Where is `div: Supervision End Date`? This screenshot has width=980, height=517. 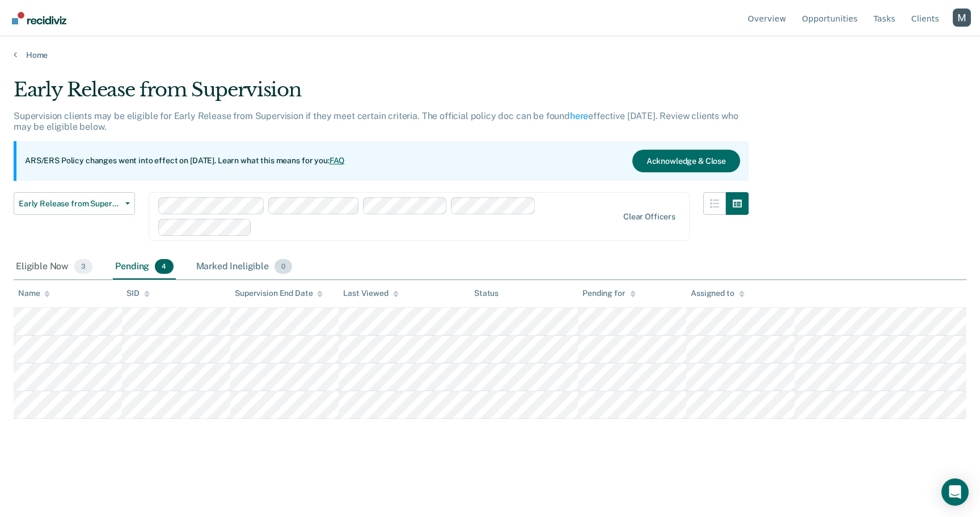 div: Supervision End Date is located at coordinates (279, 293).